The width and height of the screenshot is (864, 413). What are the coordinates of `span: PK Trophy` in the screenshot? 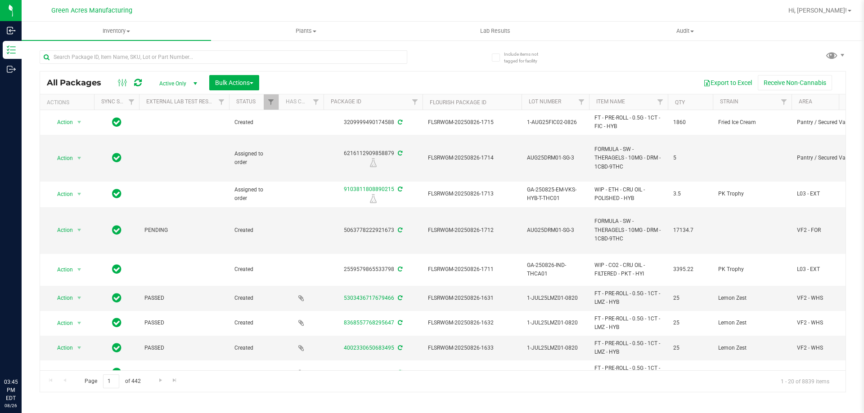 It's located at (752, 194).